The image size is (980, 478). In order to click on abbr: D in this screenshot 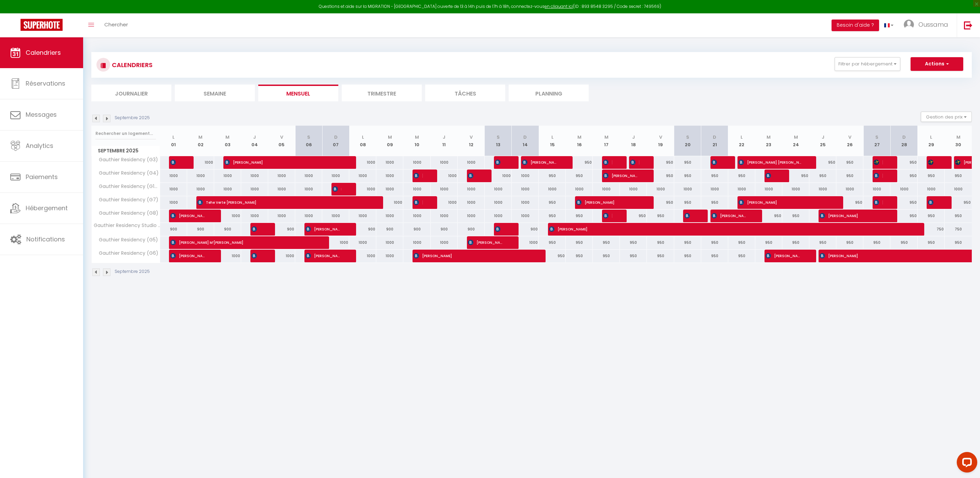, I will do `click(714, 137)`.